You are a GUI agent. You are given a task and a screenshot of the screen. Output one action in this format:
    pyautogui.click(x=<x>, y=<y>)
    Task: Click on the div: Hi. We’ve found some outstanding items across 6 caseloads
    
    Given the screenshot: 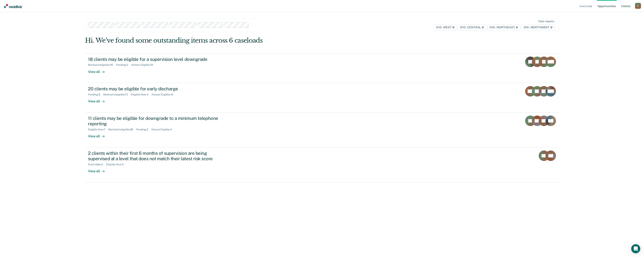 What is the action you would take?
    pyautogui.click(x=274, y=40)
    